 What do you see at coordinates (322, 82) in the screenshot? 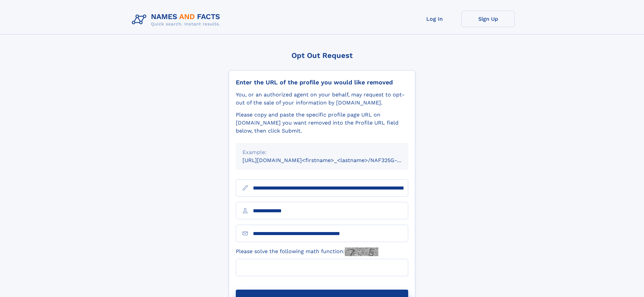
I see `div: Enter the URL of the profile you would like removed` at bounding box center [322, 82].